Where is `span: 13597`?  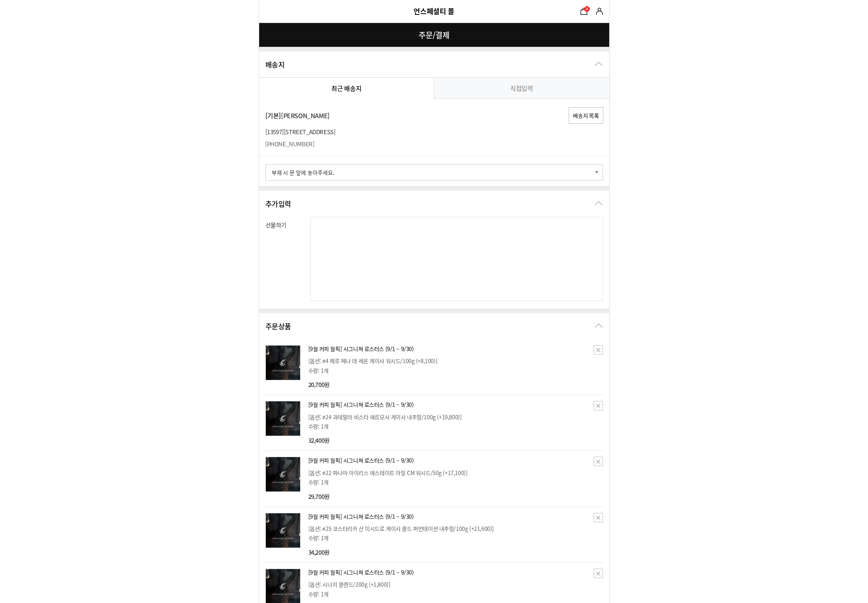 span: 13597 is located at coordinates (275, 132).